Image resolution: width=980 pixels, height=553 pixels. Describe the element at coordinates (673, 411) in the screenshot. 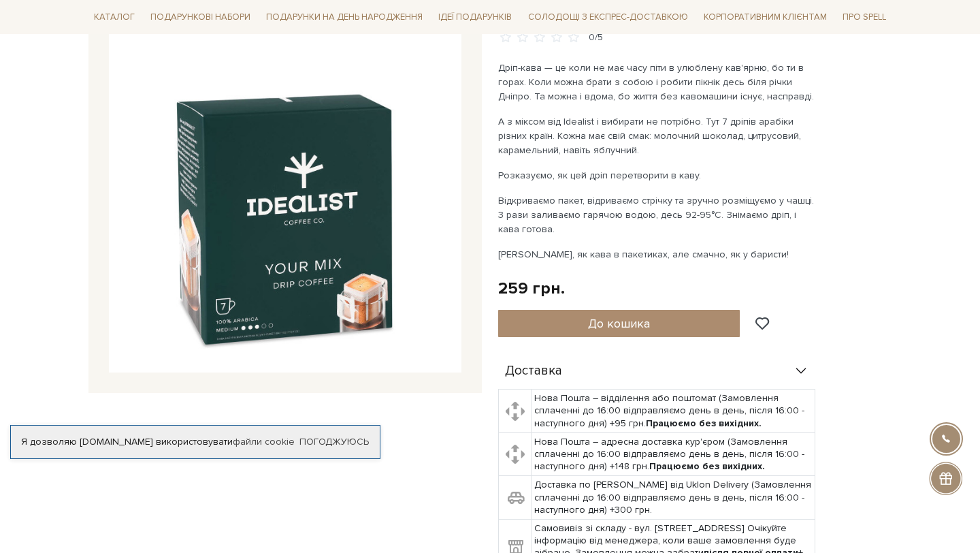

I see `td: Нова Пошта – відділення або поштомат (Замовлення сплаченні до 16:00 відправляємо день в день, піс...` at that location.